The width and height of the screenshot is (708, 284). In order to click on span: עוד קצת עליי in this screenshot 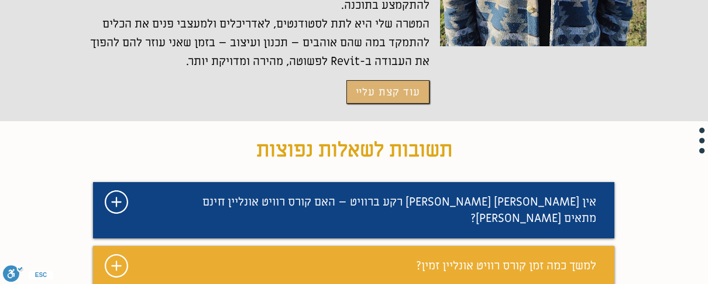, I will do `click(388, 92)`.